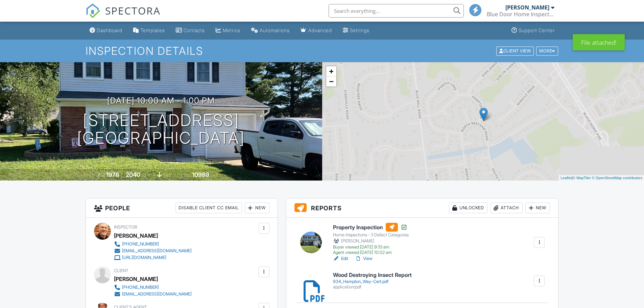  Describe the element at coordinates (109, 30) in the screenshot. I see `div: Dashboard` at that location.